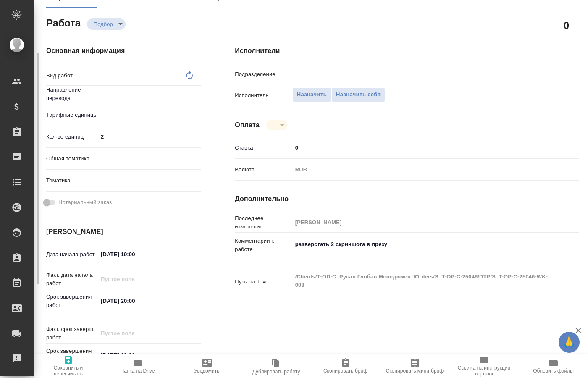  Describe the element at coordinates (72, 159) in the screenshot. I see `p: Общая тематика` at that location.